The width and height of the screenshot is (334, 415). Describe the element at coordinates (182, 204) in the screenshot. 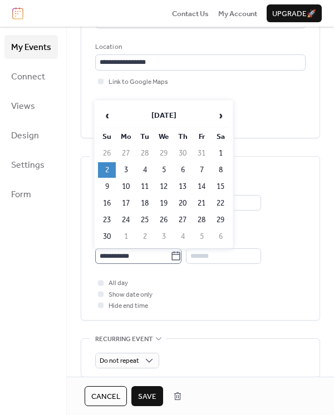

I see `td: 20` at that location.